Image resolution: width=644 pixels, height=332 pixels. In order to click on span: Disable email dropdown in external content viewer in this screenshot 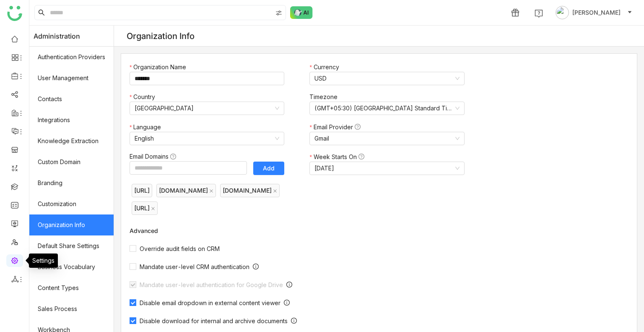, I will do `click(210, 302)`.